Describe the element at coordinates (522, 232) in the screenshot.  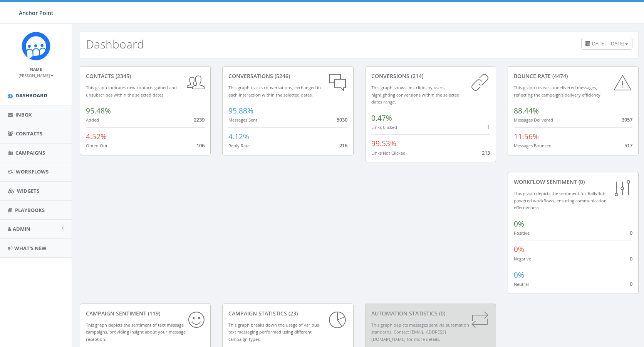
I see `small: Positive` at that location.